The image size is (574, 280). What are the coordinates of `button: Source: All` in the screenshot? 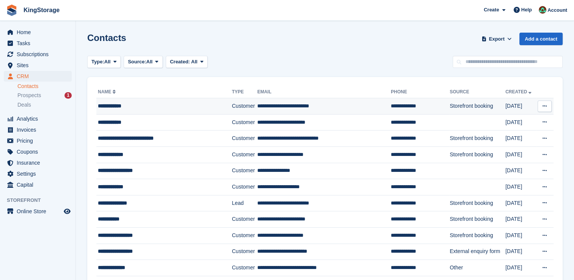 It's located at (143, 62).